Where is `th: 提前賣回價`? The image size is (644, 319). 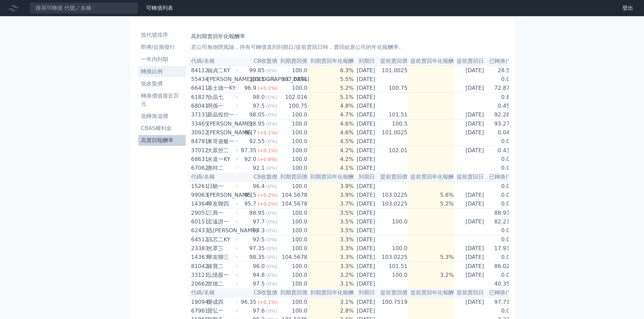
th: 提前賣回價 is located at coordinates (392, 293).